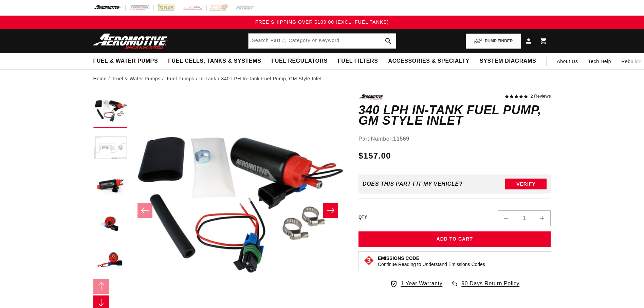 The height and width of the screenshot is (308, 644). Describe the element at coordinates (358, 61) in the screenshot. I see `summary: Fuel Filters` at that location.